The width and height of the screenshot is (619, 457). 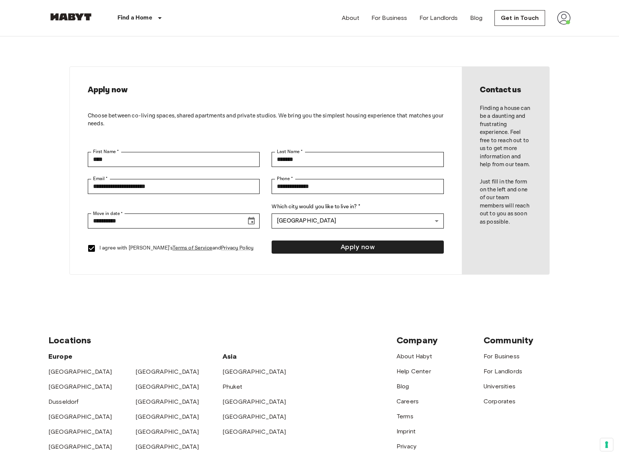 I want to click on p: Choose between co-living spaces, shared apartments and private studios. We bring you the simplest..., so click(x=265, y=120).